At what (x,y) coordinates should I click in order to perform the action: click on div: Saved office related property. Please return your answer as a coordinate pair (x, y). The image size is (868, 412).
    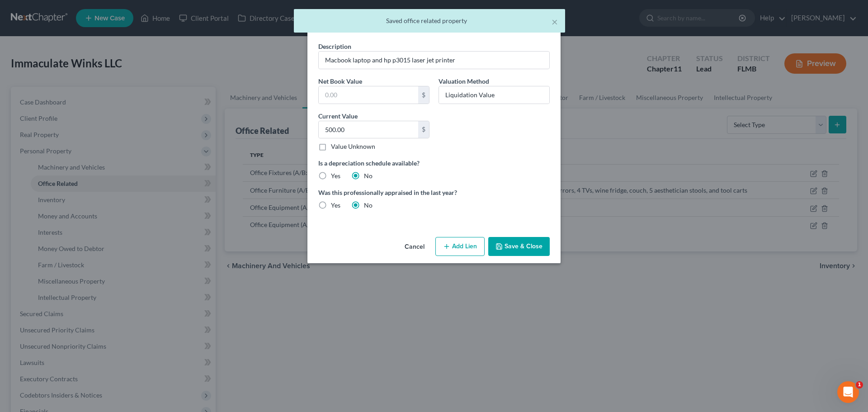
    Looking at the image, I should click on (430, 21).